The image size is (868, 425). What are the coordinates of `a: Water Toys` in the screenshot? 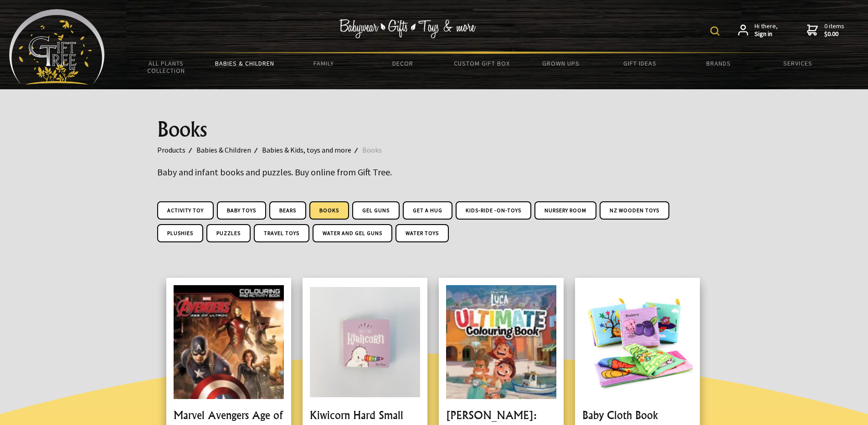 It's located at (422, 233).